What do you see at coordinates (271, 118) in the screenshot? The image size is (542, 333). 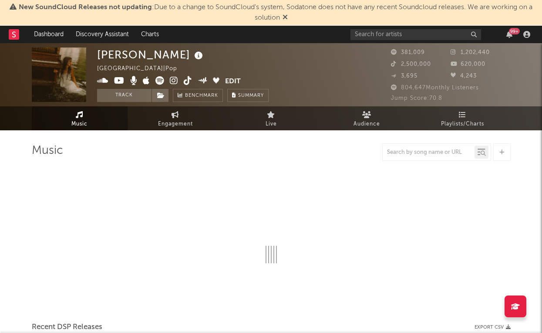 I see `a: Live` at bounding box center [271, 118].